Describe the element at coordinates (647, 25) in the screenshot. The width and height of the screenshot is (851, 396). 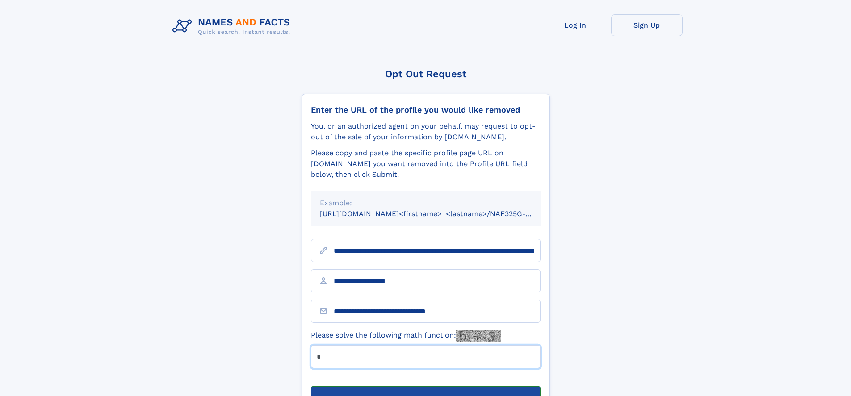
I see `a: Sign Up` at that location.